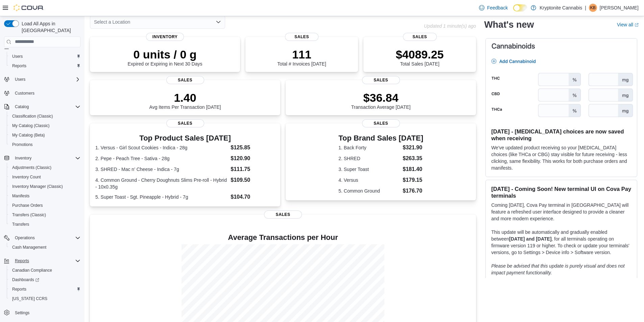 The image size is (644, 322). What do you see at coordinates (369, 158) in the screenshot?
I see `dt: 2. SHRED` at bounding box center [369, 158].